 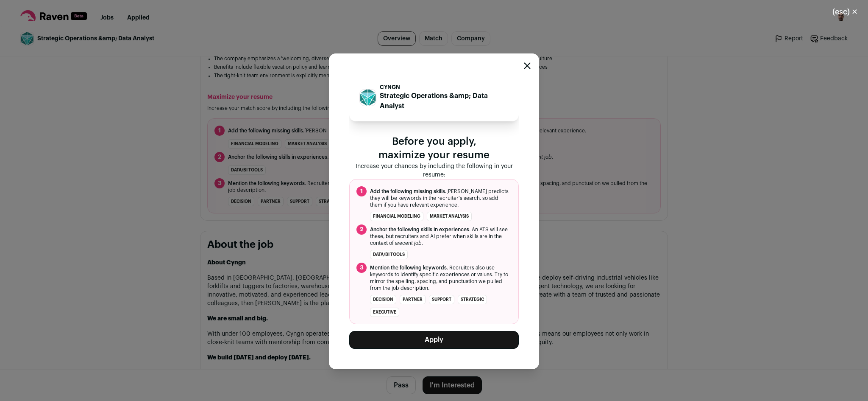 I want to click on li: decision, so click(x=383, y=300).